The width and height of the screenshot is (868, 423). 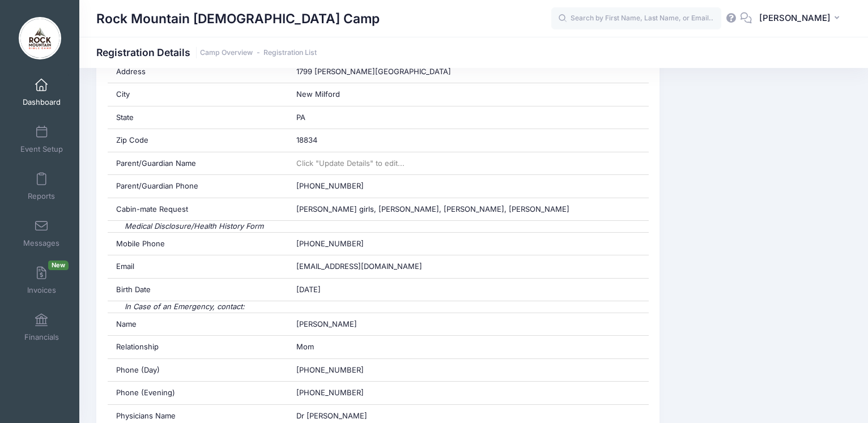 What do you see at coordinates (198, 325) in the screenshot?
I see `div: Name` at bounding box center [198, 325].